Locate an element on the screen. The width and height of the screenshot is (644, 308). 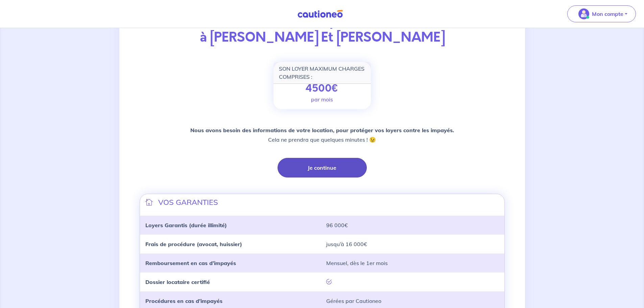
img: illu_account_valid_menu.svg is located at coordinates (583, 14).